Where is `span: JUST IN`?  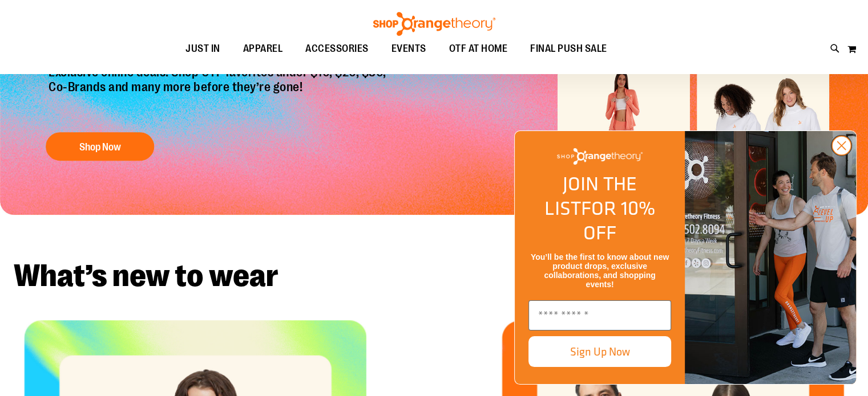 span: JUST IN is located at coordinates (202, 48).